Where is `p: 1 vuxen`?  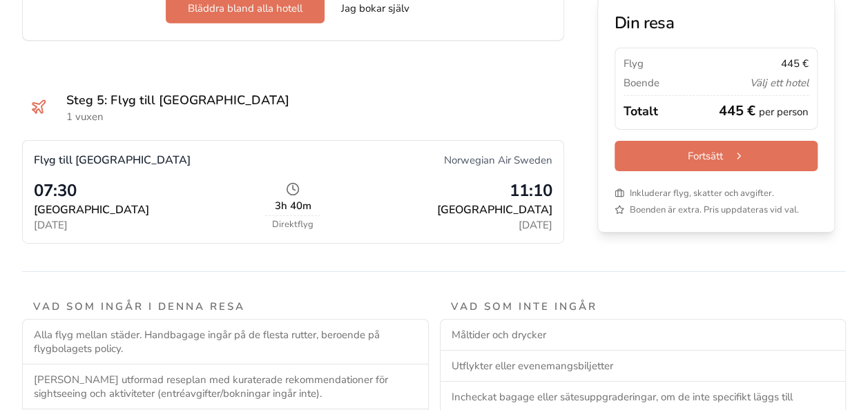
p: 1 vuxen is located at coordinates (177, 117).